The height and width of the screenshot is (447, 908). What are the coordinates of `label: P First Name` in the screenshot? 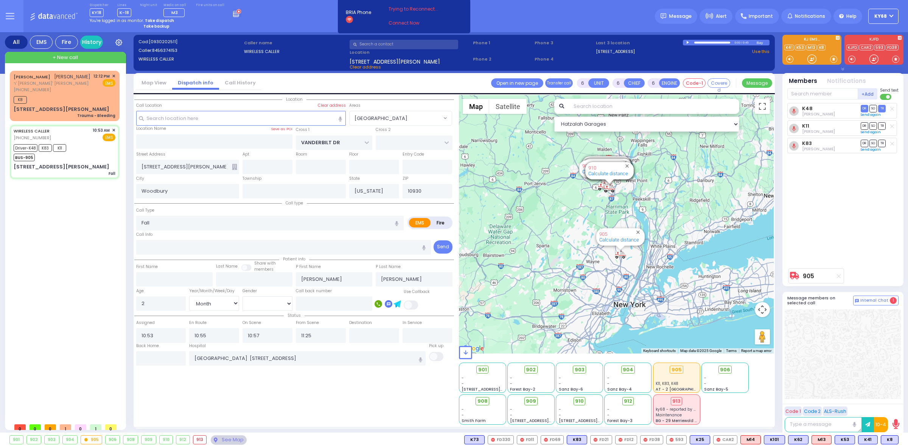 It's located at (308, 267).